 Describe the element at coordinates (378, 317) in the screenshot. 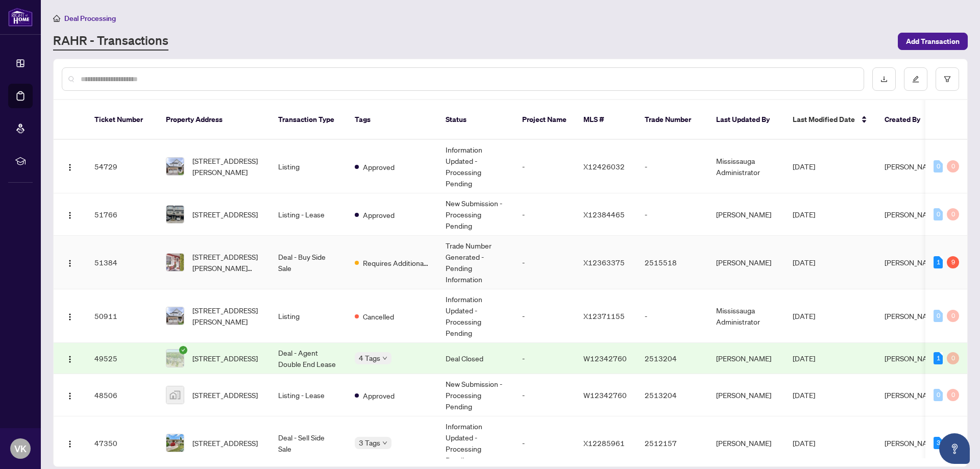

I see `span: Cancelled` at that location.